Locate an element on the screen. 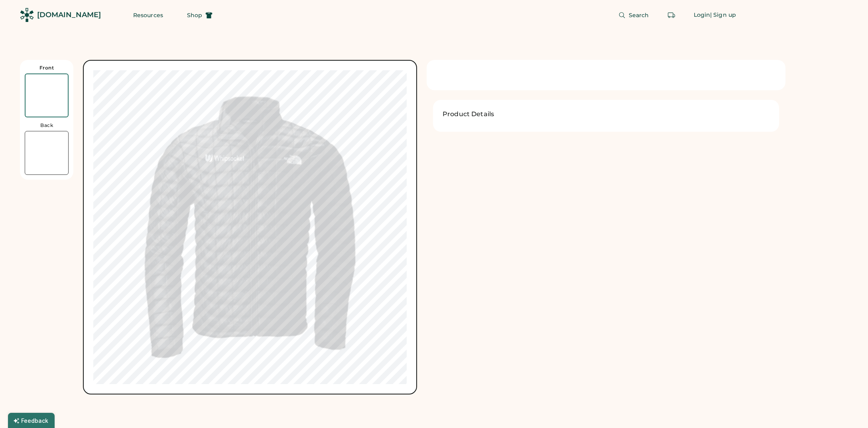 The height and width of the screenshot is (428, 868). span: Search is located at coordinates (639, 15).